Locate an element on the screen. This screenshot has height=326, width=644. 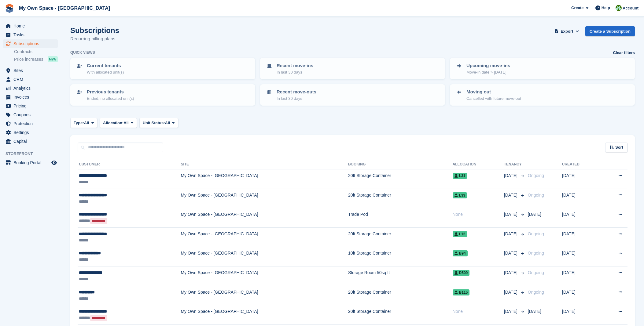
img: stora-icon-8386f47178a22dfd0bd8f6a31ec36ba5ce8667c1dd55bd0f319d3a0aa187defe.svg is located at coordinates (10, 8).